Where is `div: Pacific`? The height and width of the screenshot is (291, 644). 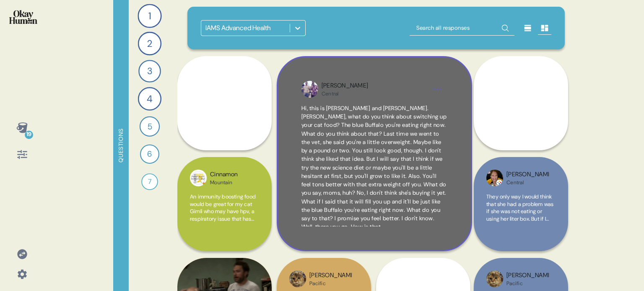
div: Pacific is located at coordinates (527, 283).